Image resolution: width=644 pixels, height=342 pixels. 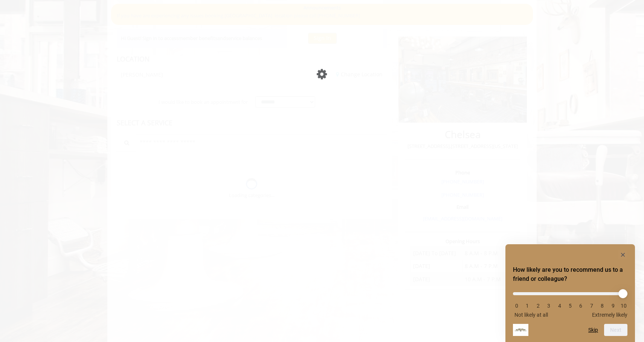 What do you see at coordinates (560, 306) in the screenshot?
I see `li: 4` at bounding box center [560, 306].